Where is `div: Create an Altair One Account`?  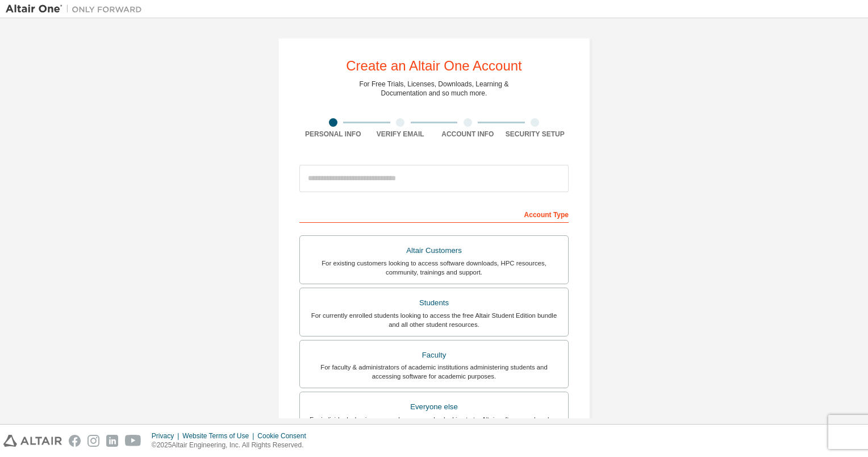 div: Create an Altair One Account is located at coordinates (434, 66).